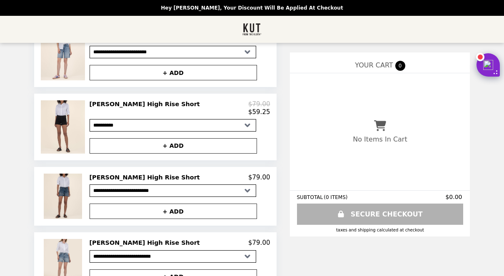 The height and width of the screenshot is (276, 504). Describe the element at coordinates (335, 197) in the screenshot. I see `span: ( 0 ITEMS )` at that location.